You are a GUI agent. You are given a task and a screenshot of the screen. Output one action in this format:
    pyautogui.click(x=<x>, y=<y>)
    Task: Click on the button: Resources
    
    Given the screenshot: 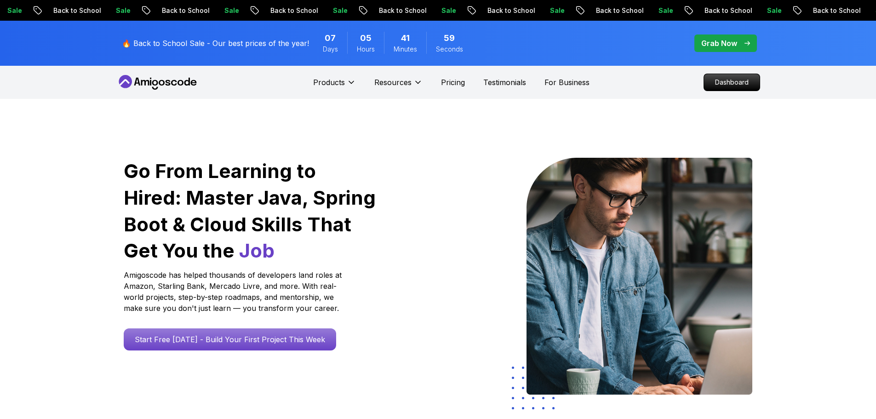 What is the action you would take?
    pyautogui.click(x=398, y=86)
    